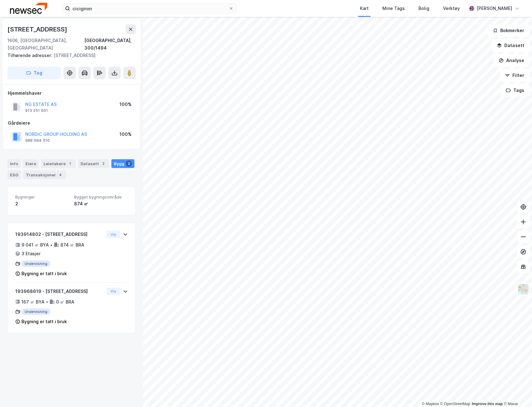 The image size is (532, 407). Describe the element at coordinates (38, 140) in the screenshot. I see `div: 988 694 010` at that location.